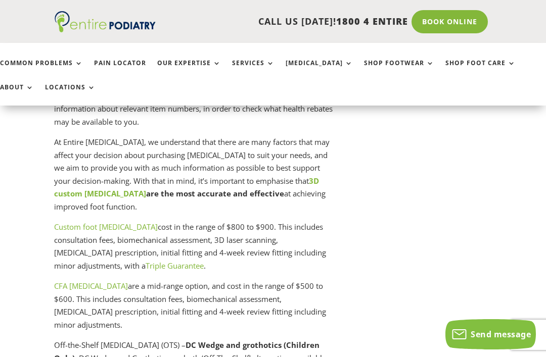 The width and height of the screenshot is (546, 357). Describe the element at coordinates (105, 29) in the screenshot. I see `a: Entire Podiatry` at that location.